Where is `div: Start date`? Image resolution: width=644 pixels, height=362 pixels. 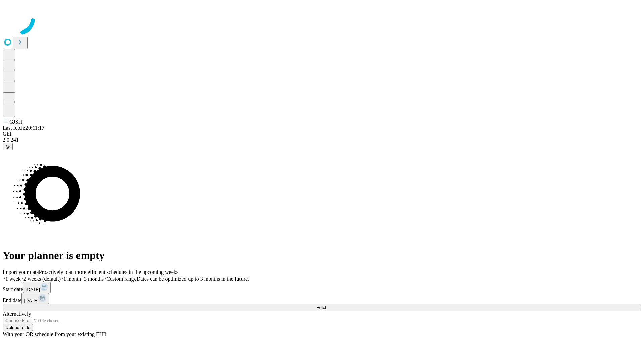 div: Start date is located at coordinates (322, 287).